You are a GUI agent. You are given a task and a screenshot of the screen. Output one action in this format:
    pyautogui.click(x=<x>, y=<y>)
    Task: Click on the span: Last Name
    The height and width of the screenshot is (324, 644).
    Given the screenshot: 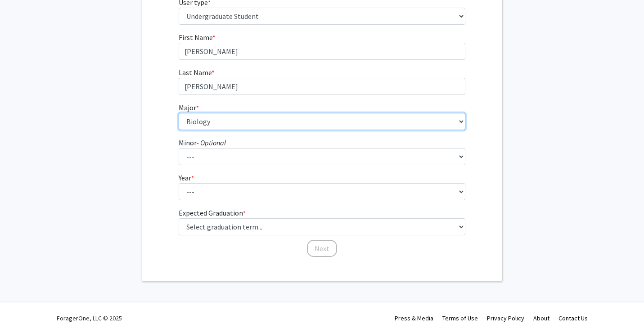 What is the action you would take?
    pyautogui.click(x=195, y=72)
    